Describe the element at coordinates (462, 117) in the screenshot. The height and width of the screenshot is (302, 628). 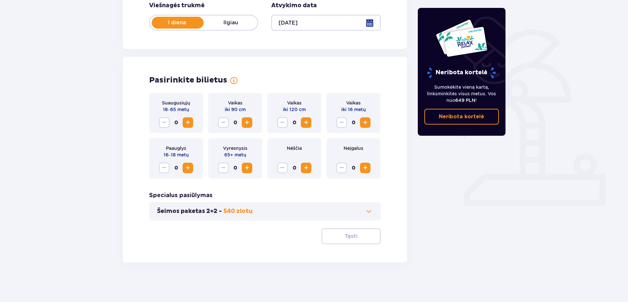
I see `a: Neribota kortelė` at that location.